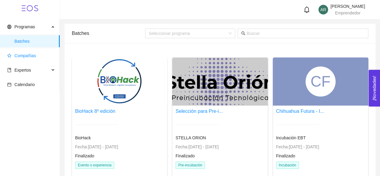 This screenshot has width=380, height=176. What do you see at coordinates (347, 13) in the screenshot?
I see `span: Emprendedor` at bounding box center [347, 13].